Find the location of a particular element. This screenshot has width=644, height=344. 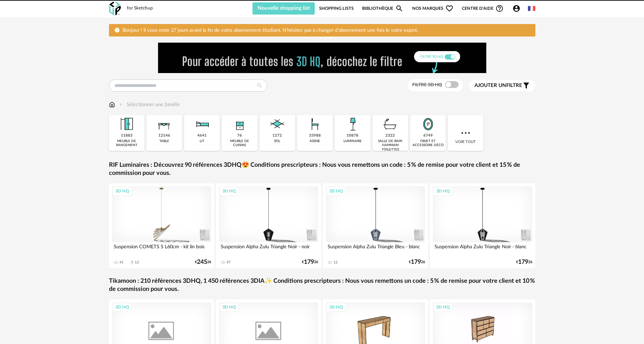

div: 41 is located at coordinates (122, 263).